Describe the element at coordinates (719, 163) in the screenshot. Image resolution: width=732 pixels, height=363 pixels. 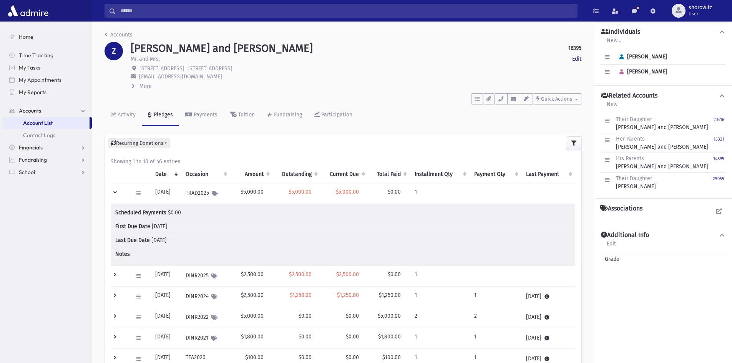
I see `a: 14895` at that location.